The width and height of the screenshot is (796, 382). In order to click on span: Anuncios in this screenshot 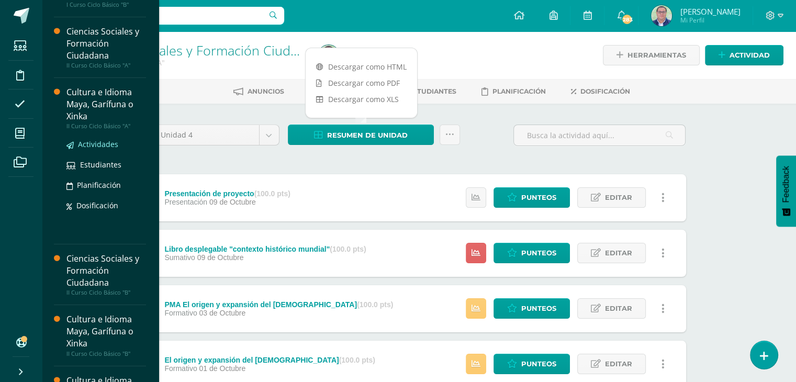, I will do `click(266, 91)`.